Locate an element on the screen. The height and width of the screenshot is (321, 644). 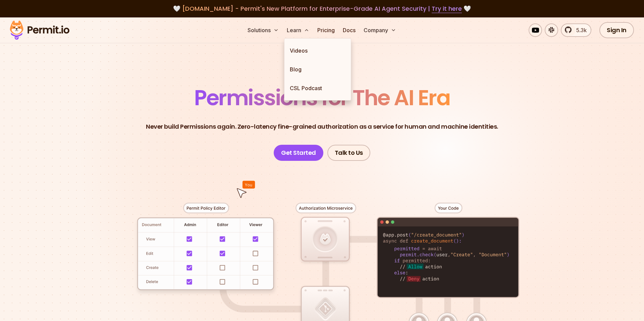
a: Try it here is located at coordinates (446, 9).